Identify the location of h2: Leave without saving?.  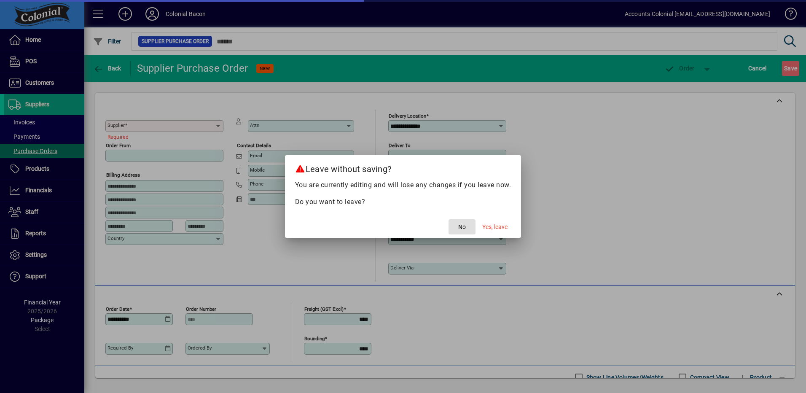
(403, 167).